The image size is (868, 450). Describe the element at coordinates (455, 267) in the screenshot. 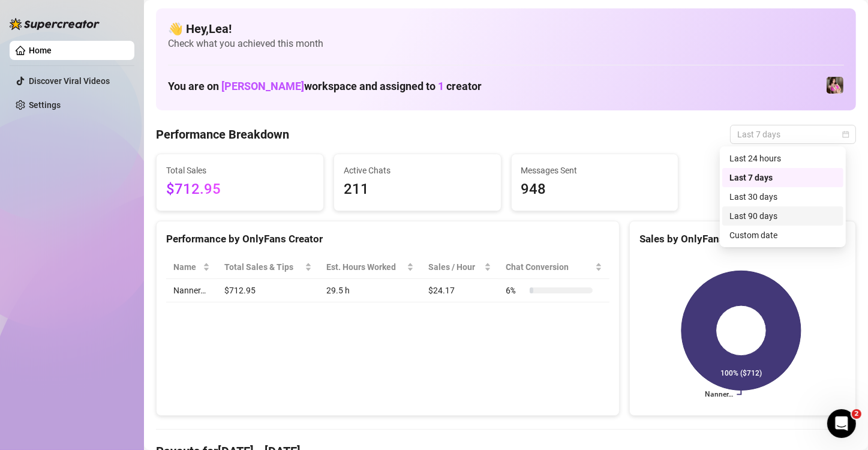

I see `span: Sales / Hour` at that location.